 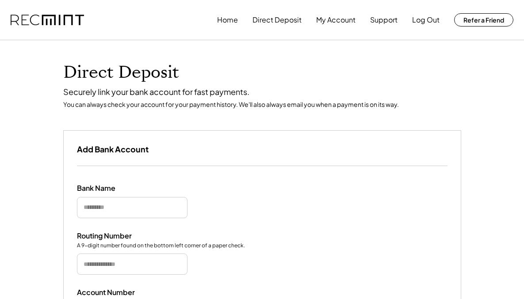 What do you see at coordinates (262, 73) in the screenshot?
I see `h1: Direct Deposit` at bounding box center [262, 73].